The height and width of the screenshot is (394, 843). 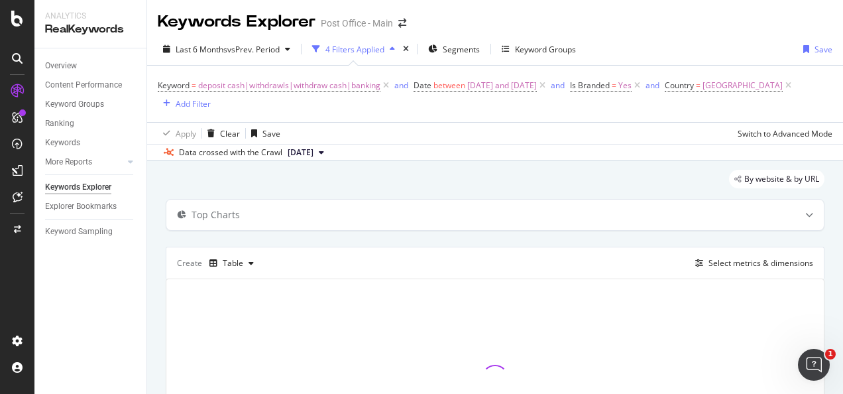 What do you see at coordinates (253, 49) in the screenshot?
I see `span: vs Prev. Period` at bounding box center [253, 49].